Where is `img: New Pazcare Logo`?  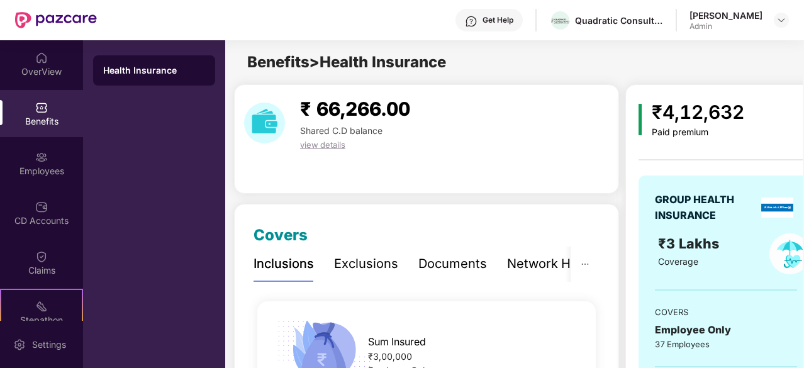 img: New Pazcare Logo is located at coordinates (56, 20).